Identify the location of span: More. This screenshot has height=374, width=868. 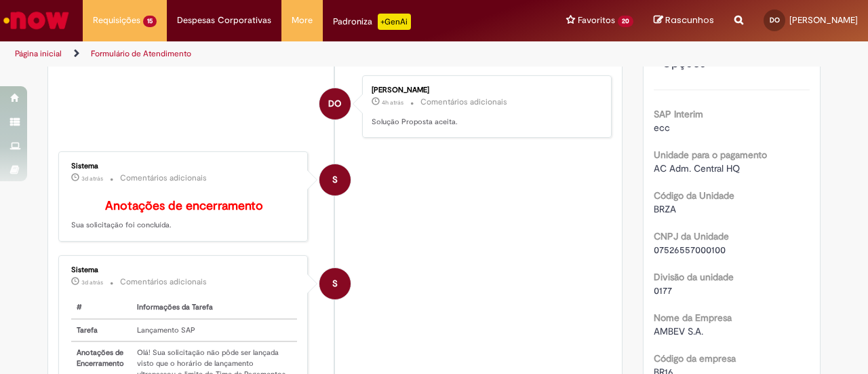
(301, 20).